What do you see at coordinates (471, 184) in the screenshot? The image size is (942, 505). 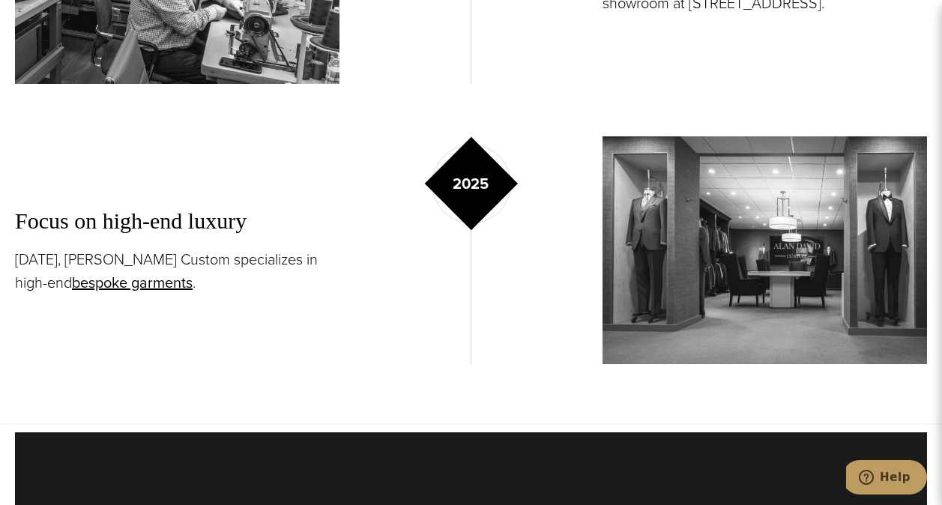 I see `p: 2025` at bounding box center [471, 184].